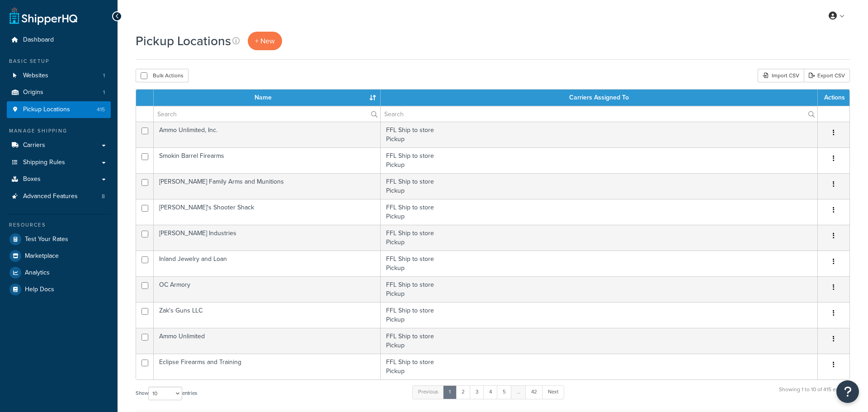 This screenshot has width=868, height=412. I want to click on th: Actions, so click(834, 98).